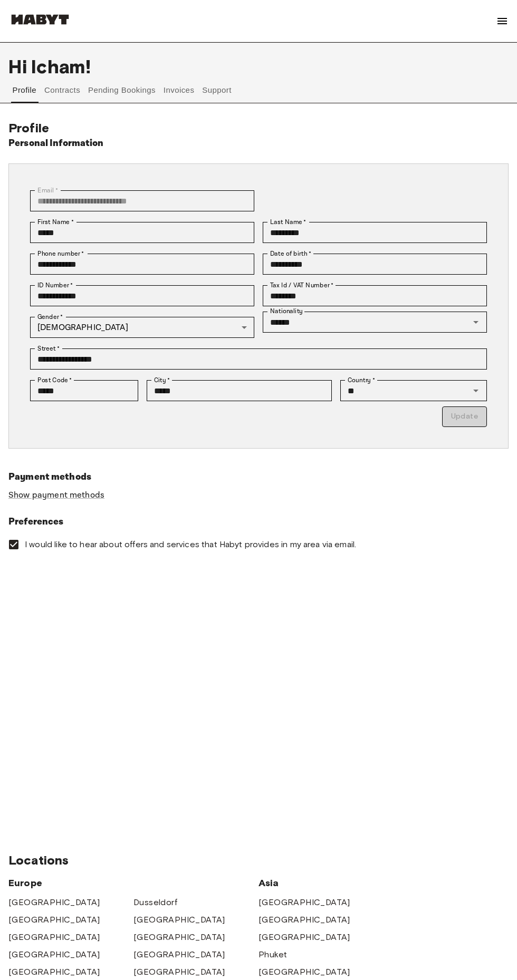 The width and height of the screenshot is (517, 980). What do you see at coordinates (272, 954) in the screenshot?
I see `span: Phuket` at bounding box center [272, 954].